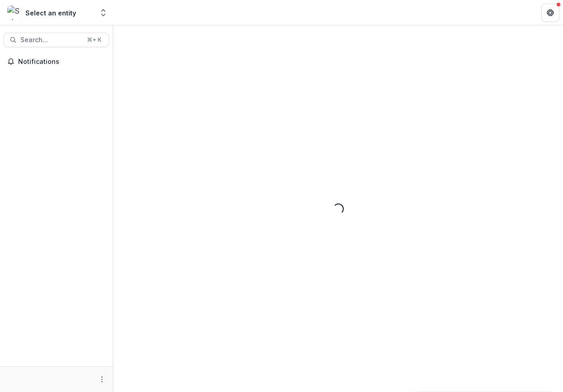 This screenshot has width=563, height=392. What do you see at coordinates (550, 13) in the screenshot?
I see `button: Get Help` at bounding box center [550, 13].